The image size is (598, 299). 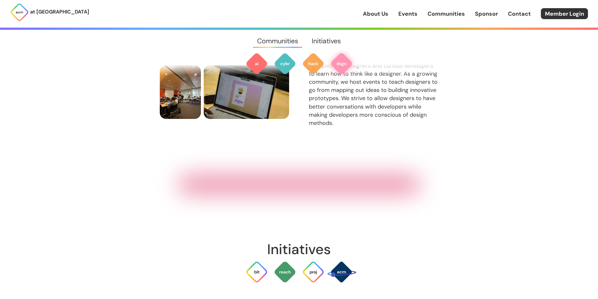 I want to click on img: ACM Design, so click(x=342, y=64).